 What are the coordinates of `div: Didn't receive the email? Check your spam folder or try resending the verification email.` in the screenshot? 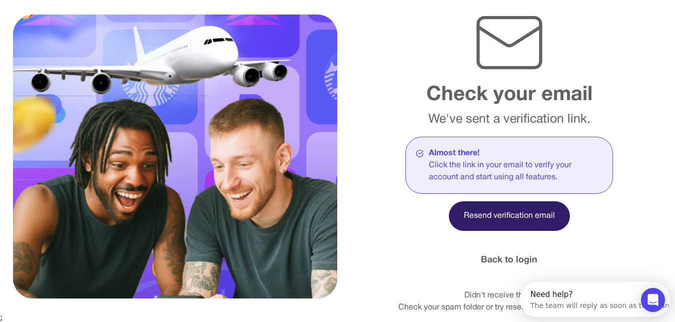 It's located at (509, 301).